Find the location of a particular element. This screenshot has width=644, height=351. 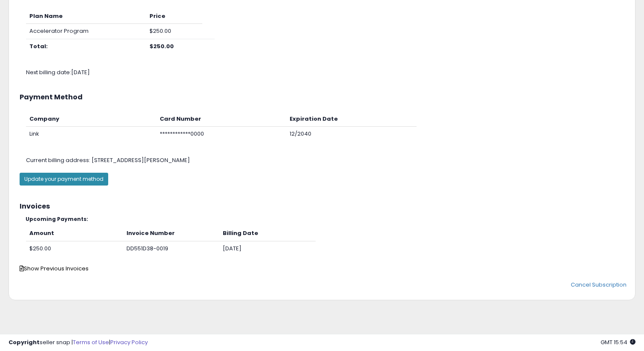

span: 2025-10-11 15:54 GMT is located at coordinates (618, 342).